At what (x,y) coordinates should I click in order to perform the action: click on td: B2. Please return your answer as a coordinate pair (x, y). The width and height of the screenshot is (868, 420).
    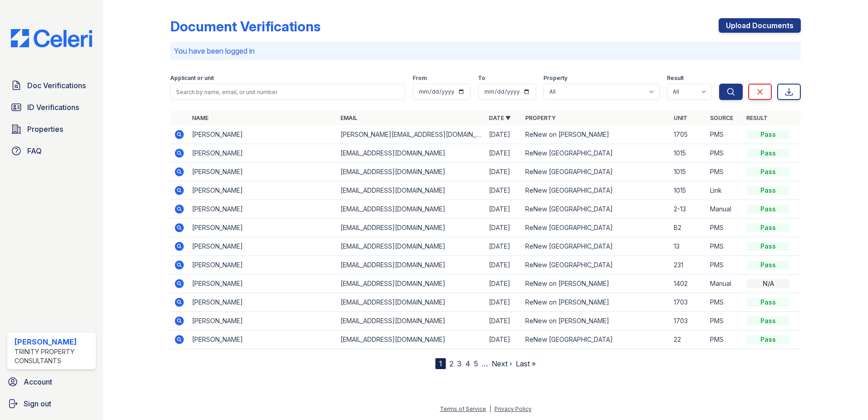
    Looking at the image, I should click on (688, 228).